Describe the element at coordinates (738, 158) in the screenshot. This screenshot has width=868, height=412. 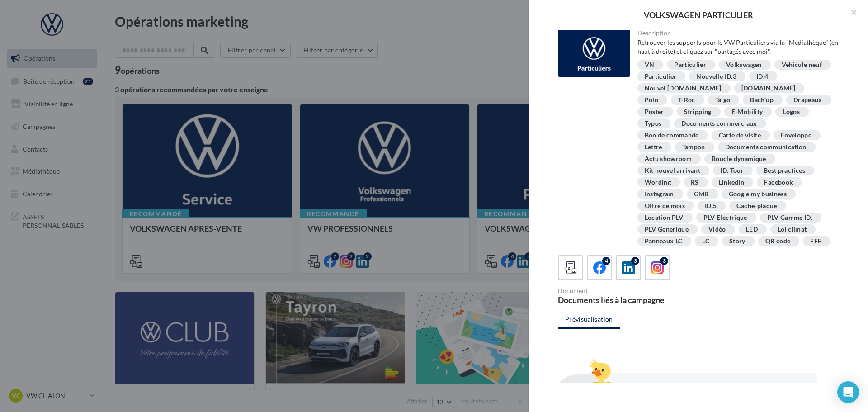
I see `div: Boucle dynamique` at that location.